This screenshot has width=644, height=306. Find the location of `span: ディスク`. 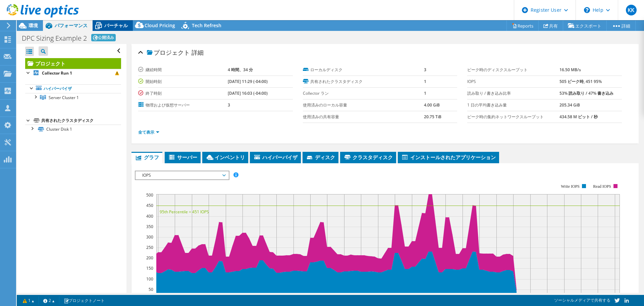

span: ディスク is located at coordinates (320, 157).